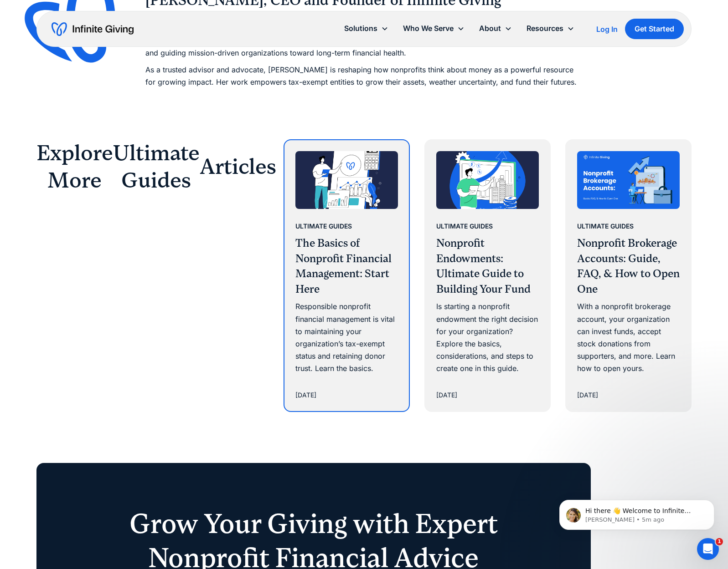 This screenshot has height=569, width=728. I want to click on a: Ultimate GuidesNonprofit Endowments: Ultimate Guide to Building Your FundIs starting a nonprofit ..., so click(488, 275).